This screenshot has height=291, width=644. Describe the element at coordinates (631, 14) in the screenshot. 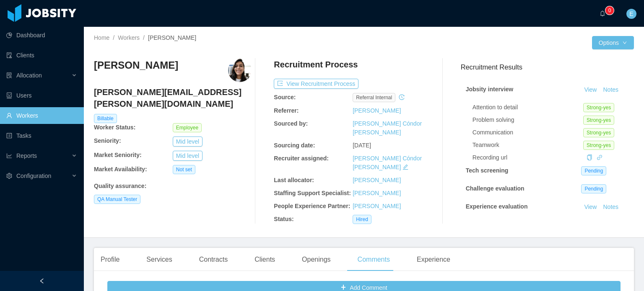

I see `span: E` at that location.